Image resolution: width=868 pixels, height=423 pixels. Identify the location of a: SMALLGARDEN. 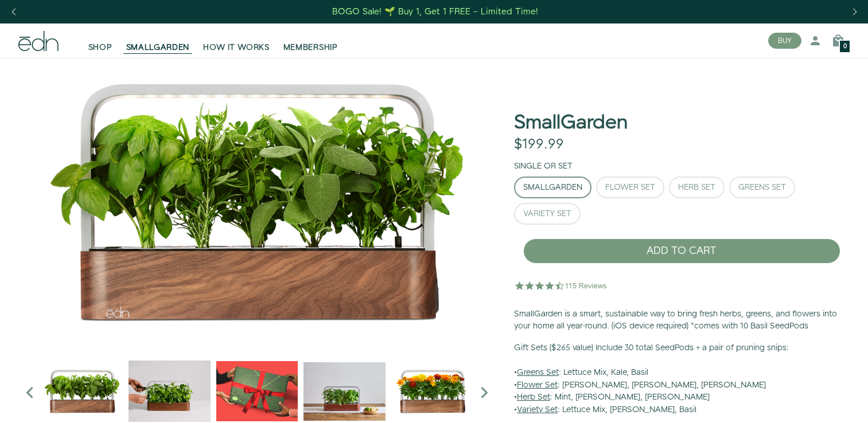
(158, 41).